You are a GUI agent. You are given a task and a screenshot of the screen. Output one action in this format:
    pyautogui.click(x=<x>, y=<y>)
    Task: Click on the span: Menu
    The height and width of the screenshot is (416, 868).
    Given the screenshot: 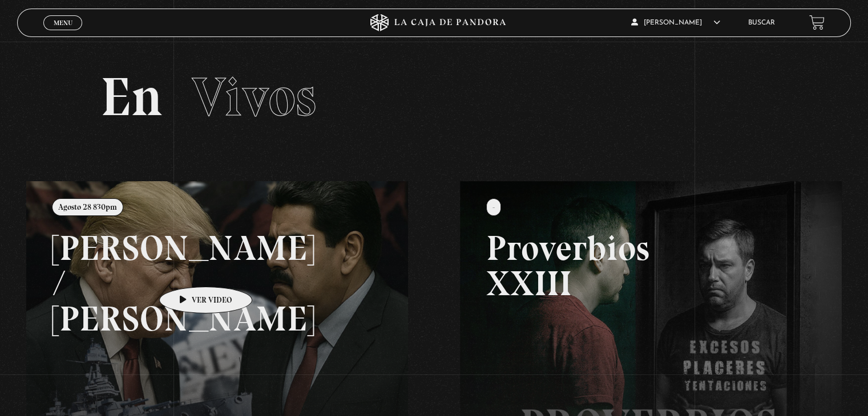 What is the action you would take?
    pyautogui.click(x=62, y=23)
    